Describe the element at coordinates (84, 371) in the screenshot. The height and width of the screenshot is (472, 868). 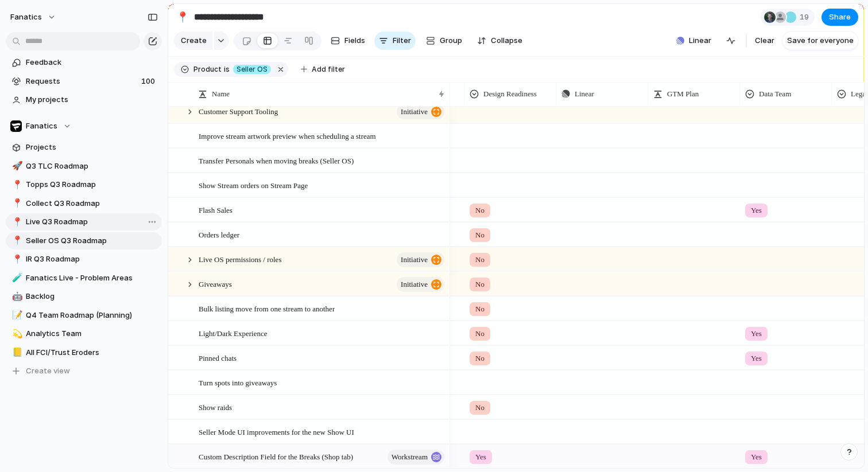
I see `button: Create view` at that location.